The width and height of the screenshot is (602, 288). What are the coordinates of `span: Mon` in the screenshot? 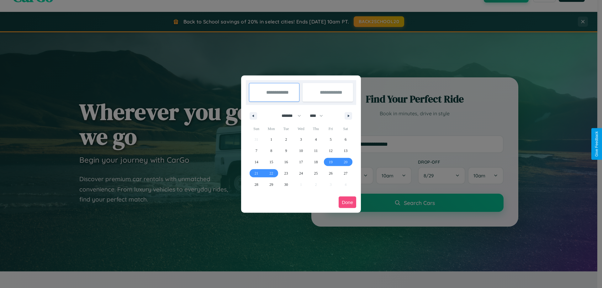 It's located at (271, 129).